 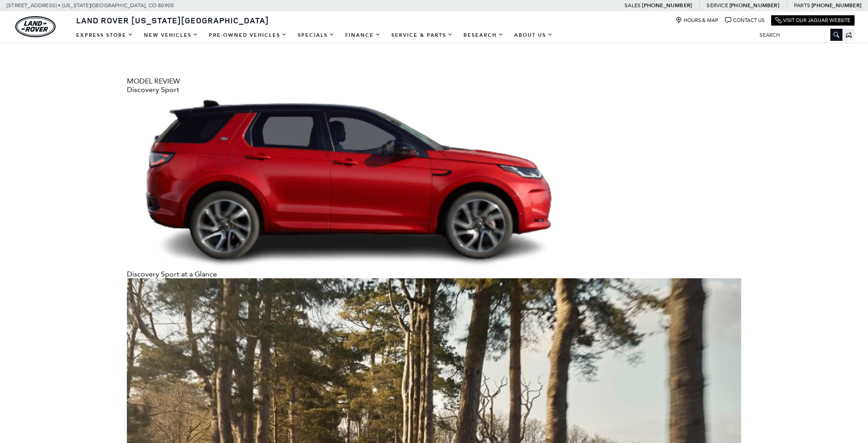 I want to click on input: Search, so click(x=798, y=35).